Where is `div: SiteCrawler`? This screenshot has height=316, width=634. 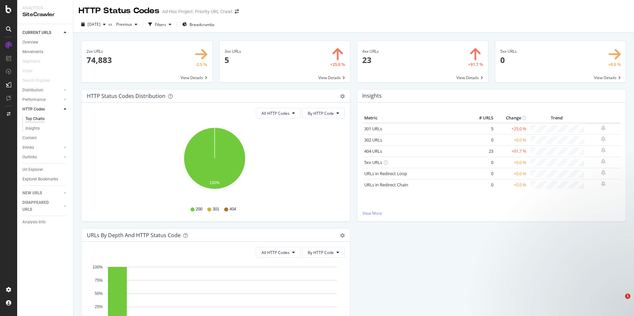
div: SiteCrawler is located at coordinates (45, 15).